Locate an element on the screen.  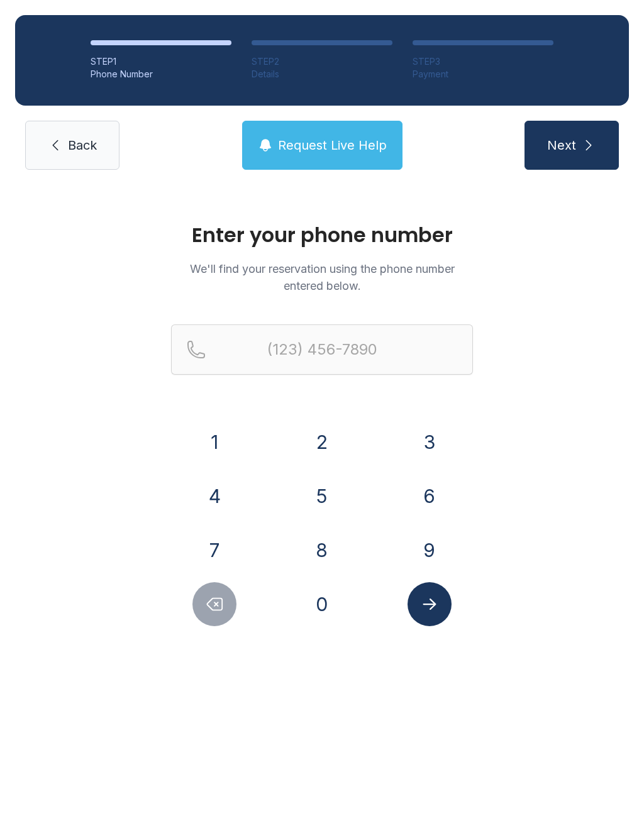
button: 4 is located at coordinates (215, 496).